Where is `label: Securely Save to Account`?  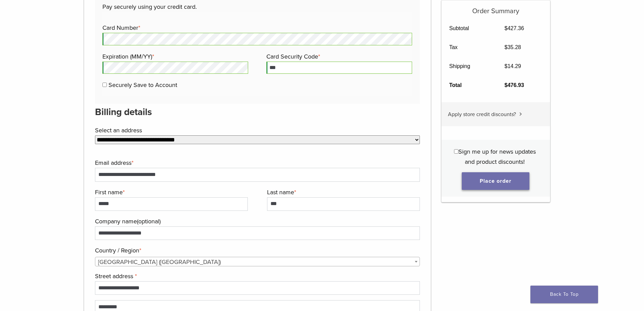 label: Securely Save to Account is located at coordinates (143, 85).